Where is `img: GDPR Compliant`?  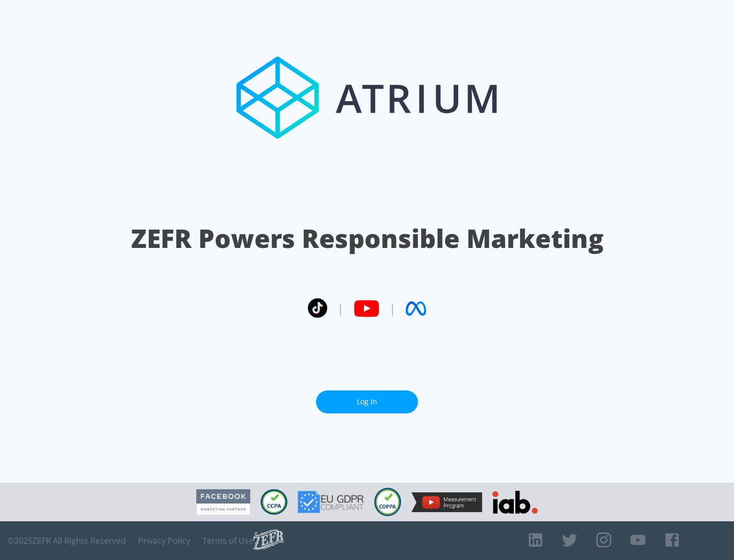
img: GDPR Compliant is located at coordinates (331, 502).